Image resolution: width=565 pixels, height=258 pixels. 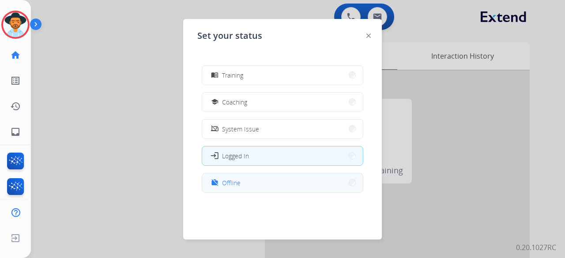 I want to click on mat-icon: phonelink_off, so click(x=214, y=129).